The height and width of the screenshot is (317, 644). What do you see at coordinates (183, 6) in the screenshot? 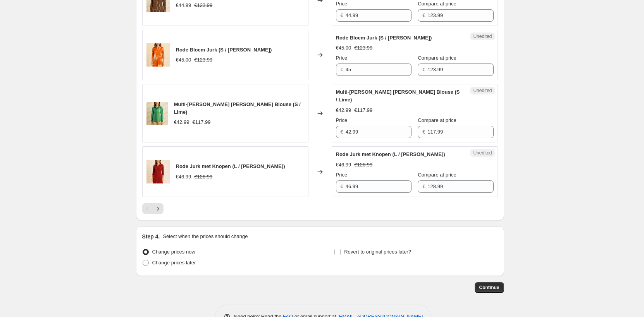
I see `div: €44.99` at bounding box center [183, 6].